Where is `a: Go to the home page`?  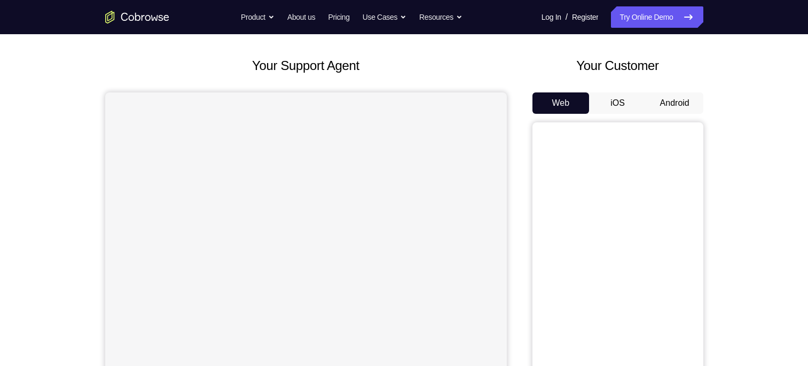
a: Go to the home page is located at coordinates (137, 17).